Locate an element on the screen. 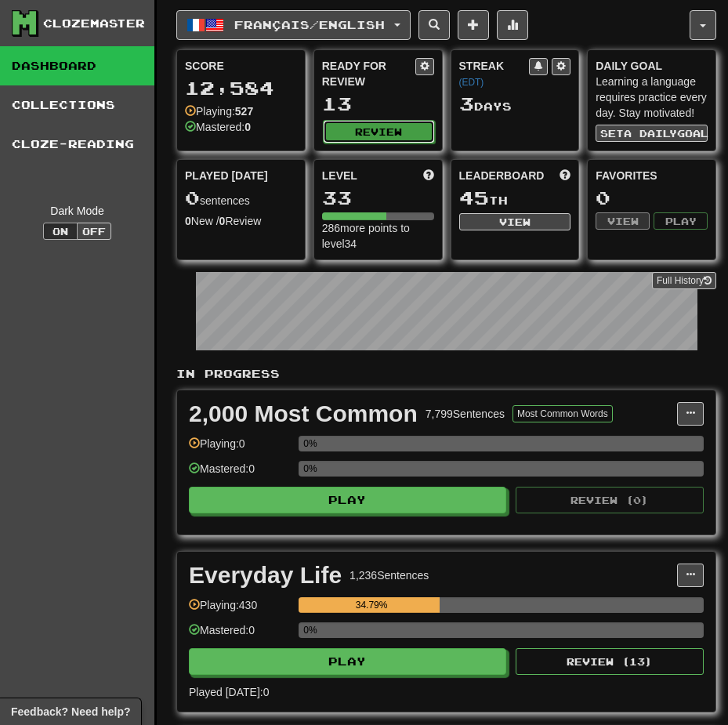  button: Most Common Words is located at coordinates (563, 414).